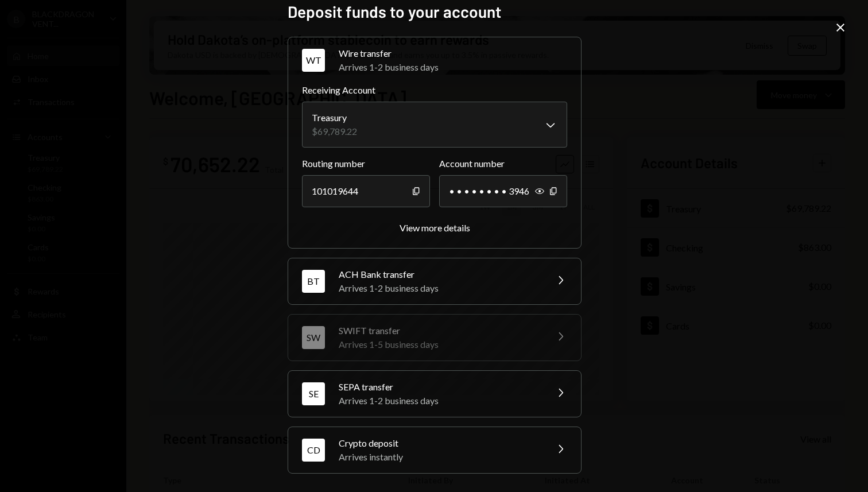 This screenshot has height=492, width=868. What do you see at coordinates (435, 90) in the screenshot?
I see `label: Receiving Account` at bounding box center [435, 90].